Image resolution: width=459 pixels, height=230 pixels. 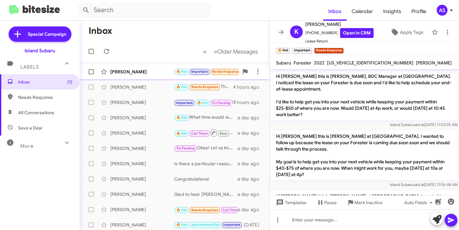 What do you see at coordinates (302, 51) in the screenshot?
I see `small: Important` at bounding box center [302, 51].